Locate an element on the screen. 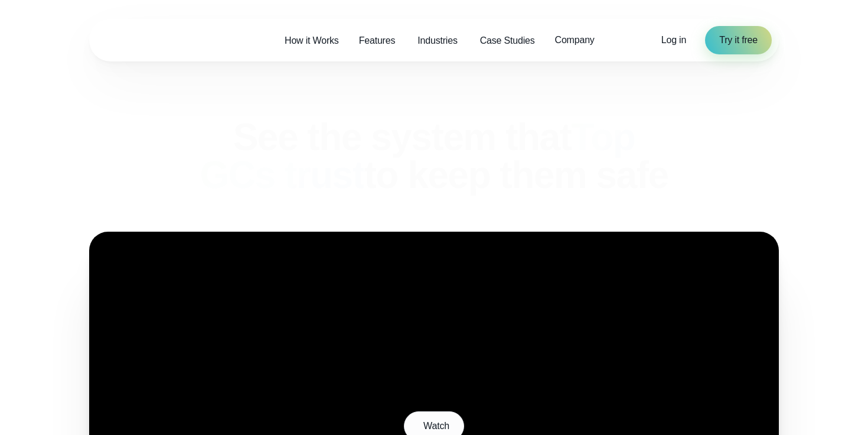 This screenshot has height=435, width=868. span: Company is located at coordinates (574, 40).